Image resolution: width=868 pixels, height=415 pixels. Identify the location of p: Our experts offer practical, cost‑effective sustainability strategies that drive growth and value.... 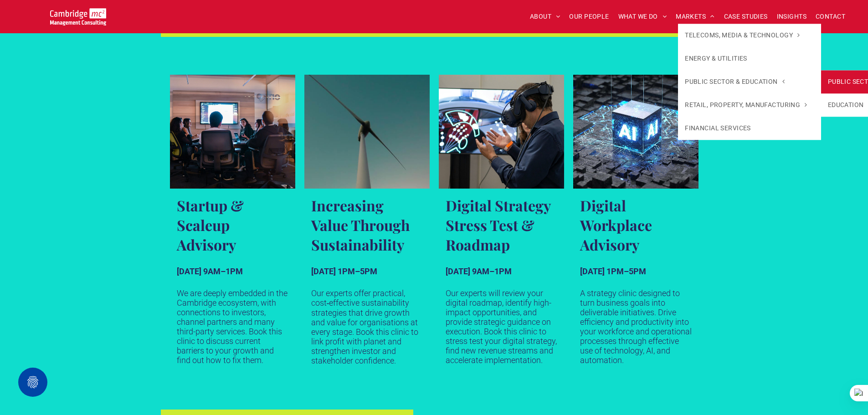
(367, 327).